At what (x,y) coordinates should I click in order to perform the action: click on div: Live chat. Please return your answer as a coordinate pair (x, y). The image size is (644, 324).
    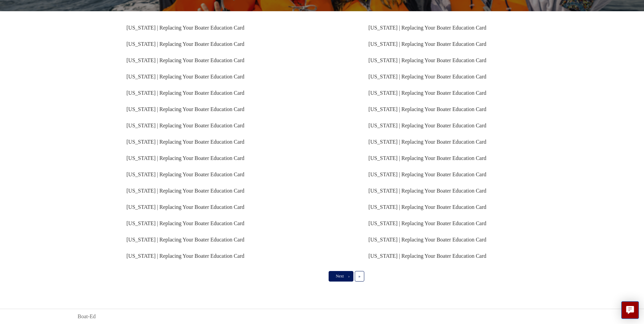
    Looking at the image, I should click on (630, 310).